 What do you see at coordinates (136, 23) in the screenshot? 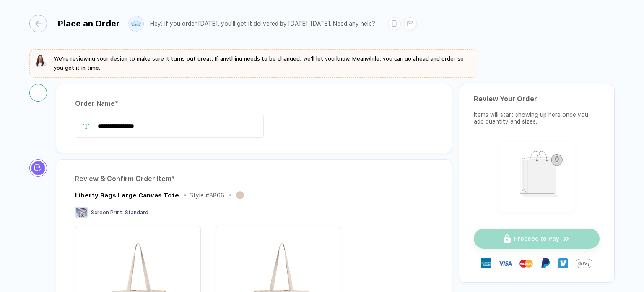
I see `img: user profile` at bounding box center [136, 23].